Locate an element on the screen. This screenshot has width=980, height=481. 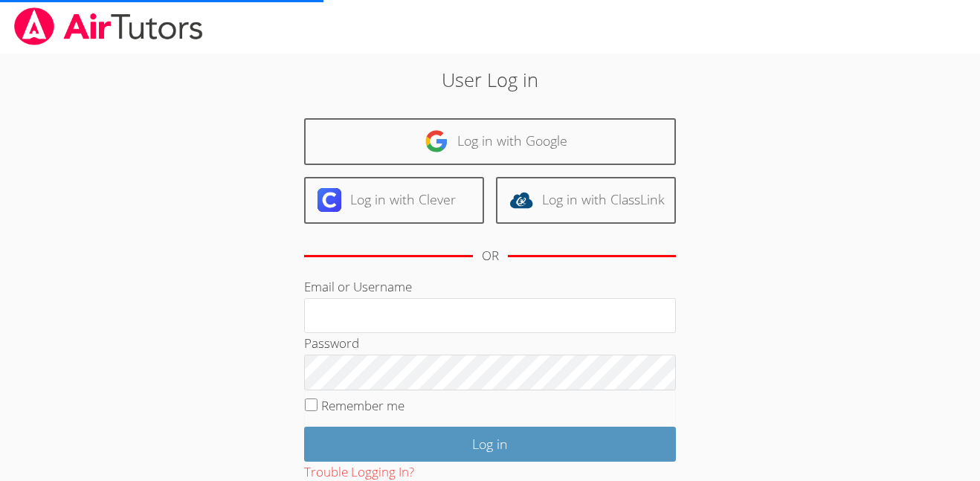
img: airtutors_banner-c4298cdbf04f3fff15de1276eac7730deb9818008684d7c2e4769d2f7ddbe033.png is located at coordinates (109, 26).